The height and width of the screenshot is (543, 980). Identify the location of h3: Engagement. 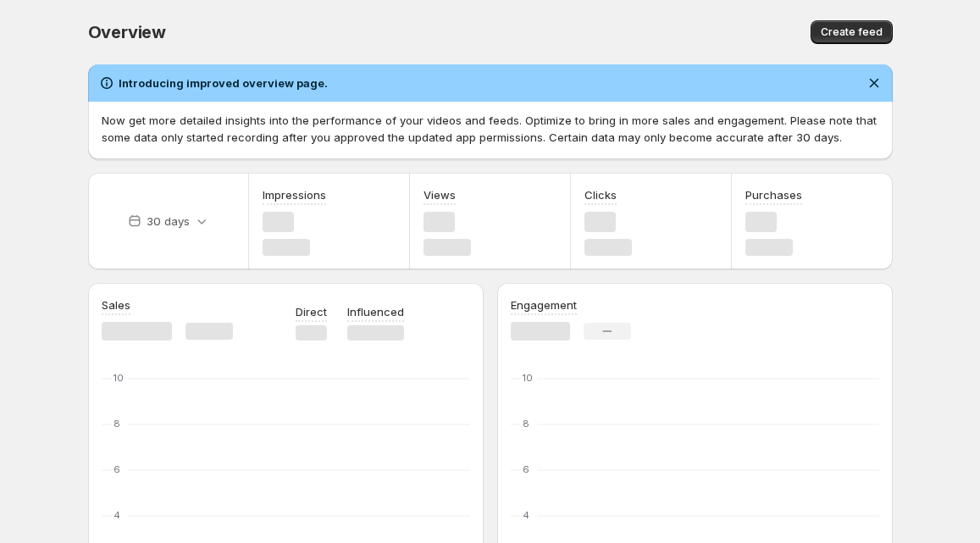
(543, 305).